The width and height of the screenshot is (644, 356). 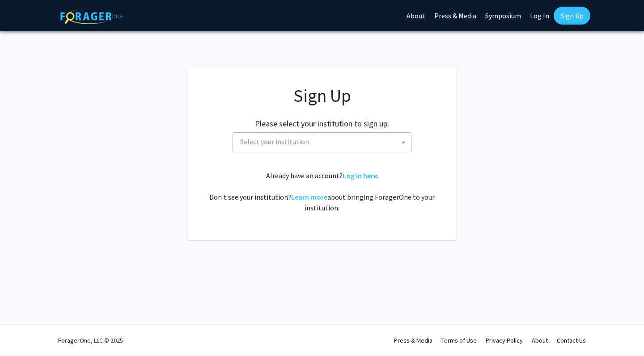 I want to click on a: Learn more about bringing ForagerOne to your institution, so click(x=309, y=197).